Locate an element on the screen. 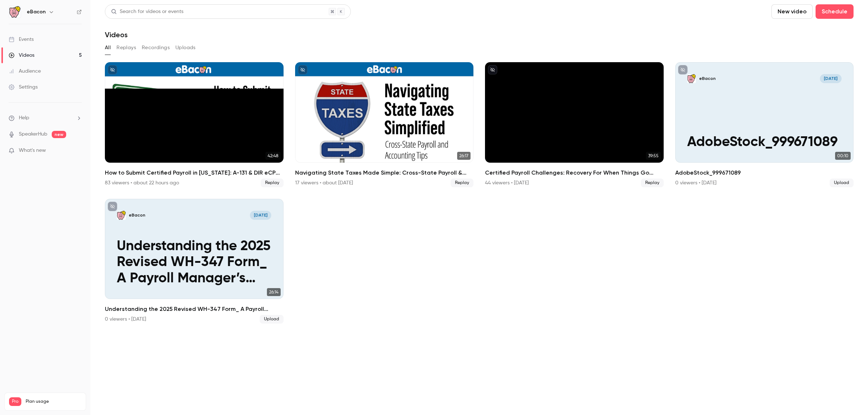 The height and width of the screenshot is (415, 868). p: AdobeStock_999671089 is located at coordinates (764, 142).